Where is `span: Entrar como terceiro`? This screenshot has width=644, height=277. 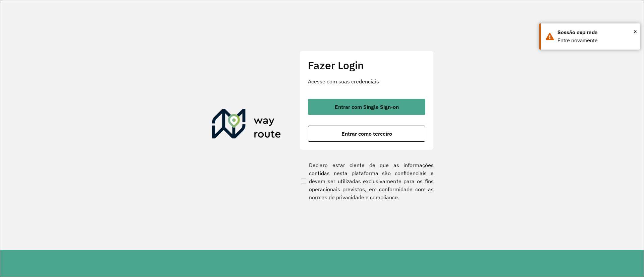 span: Entrar como terceiro is located at coordinates (367, 134).